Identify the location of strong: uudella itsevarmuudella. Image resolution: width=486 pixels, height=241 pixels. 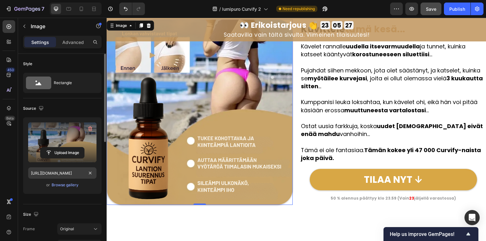
(276, 28).